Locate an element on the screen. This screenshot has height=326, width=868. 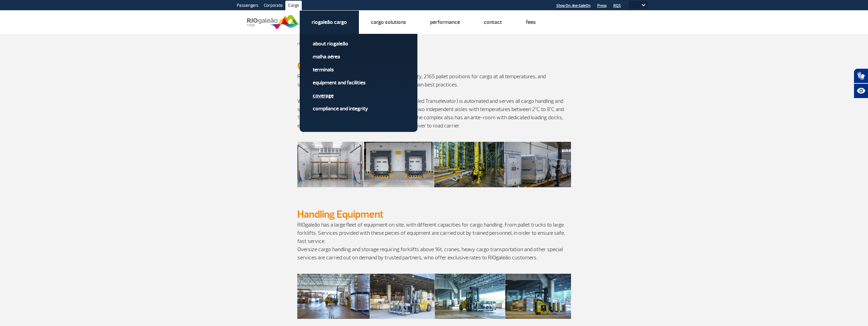
h2: Cold Storage is located at coordinates (434, 66).